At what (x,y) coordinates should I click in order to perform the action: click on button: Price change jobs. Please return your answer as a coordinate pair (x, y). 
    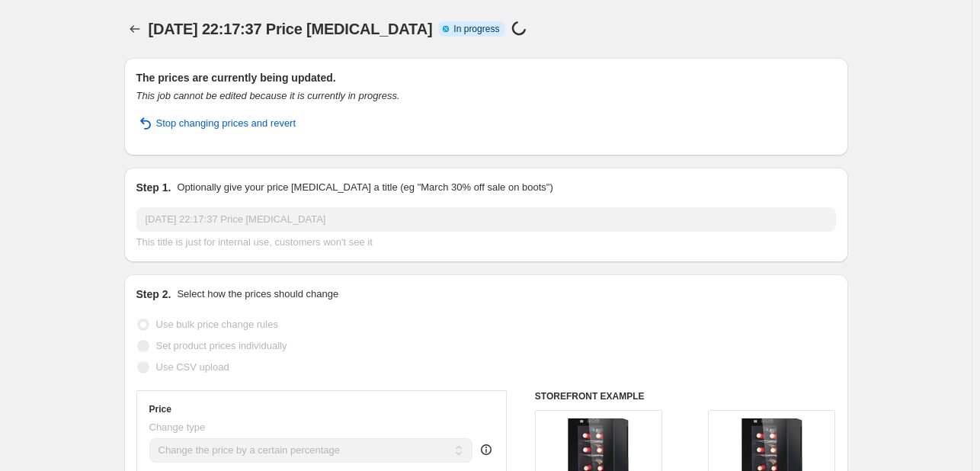
    Looking at the image, I should click on (135, 29).